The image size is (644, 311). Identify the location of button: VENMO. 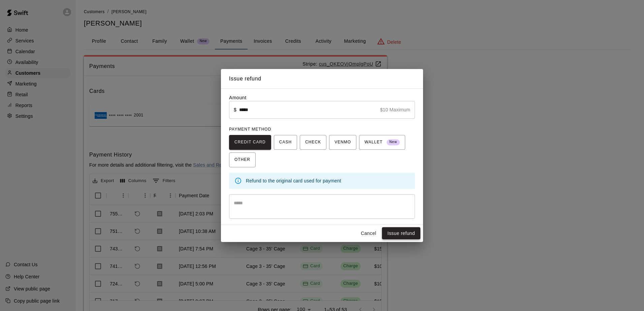
(342, 142).